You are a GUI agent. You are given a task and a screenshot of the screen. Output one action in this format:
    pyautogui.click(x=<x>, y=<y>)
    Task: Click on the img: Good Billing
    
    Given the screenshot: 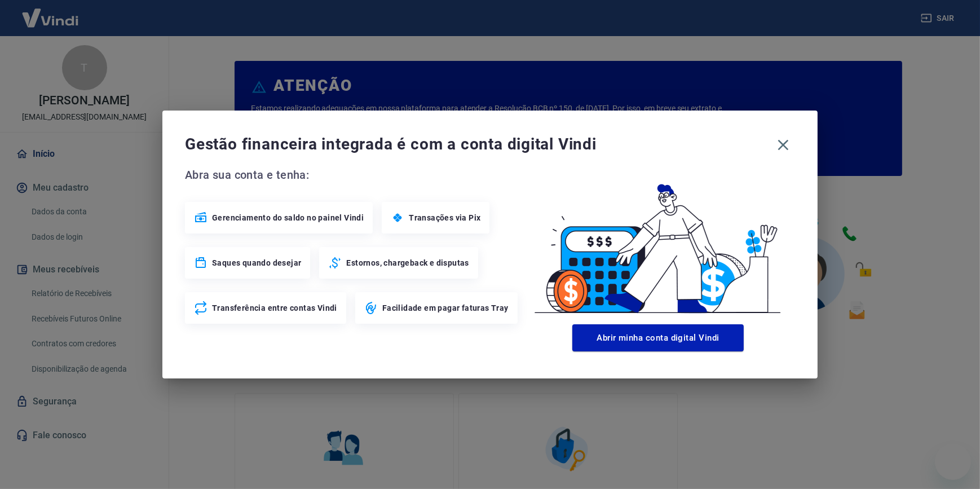 What is the action you would take?
    pyautogui.click(x=658, y=243)
    